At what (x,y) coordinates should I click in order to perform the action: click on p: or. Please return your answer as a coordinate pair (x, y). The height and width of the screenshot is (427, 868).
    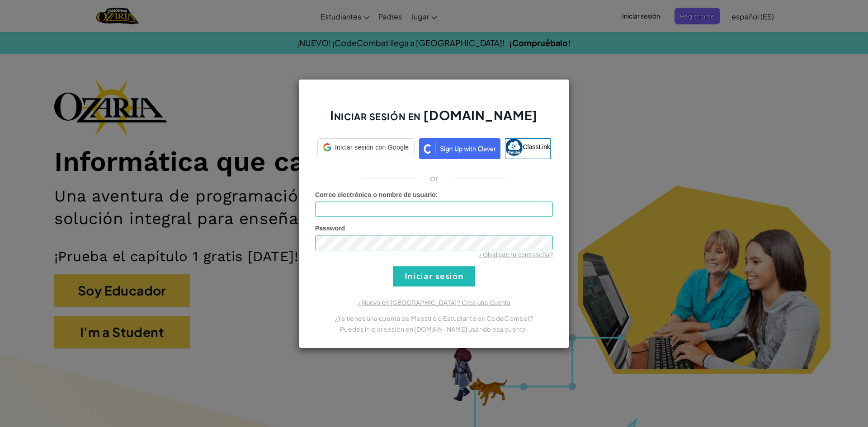
    Looking at the image, I should click on (434, 178).